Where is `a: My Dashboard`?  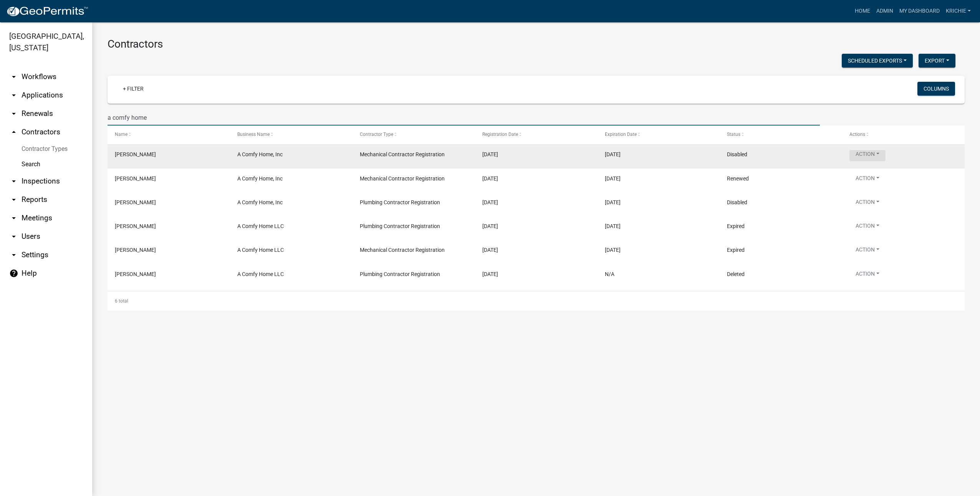
a: My Dashboard is located at coordinates (919, 11).